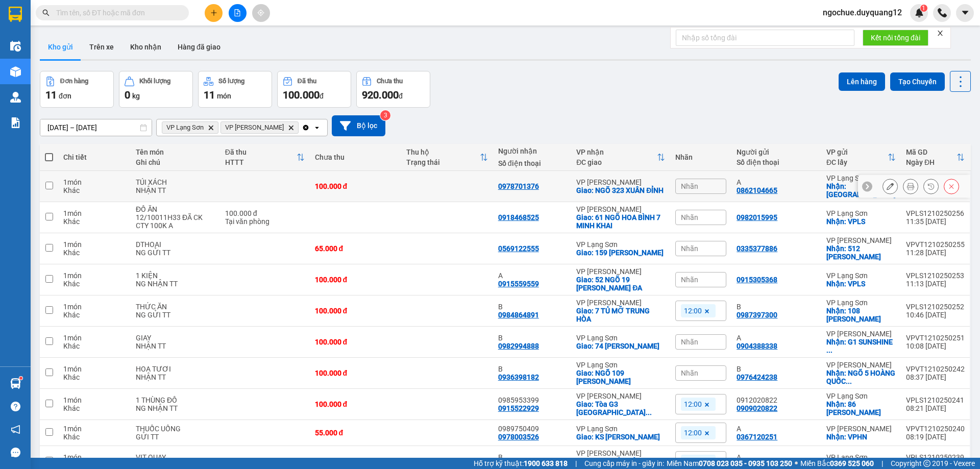 This screenshot has width=980, height=469. Describe the element at coordinates (146, 47) in the screenshot. I see `button: Kho nhận` at that location.